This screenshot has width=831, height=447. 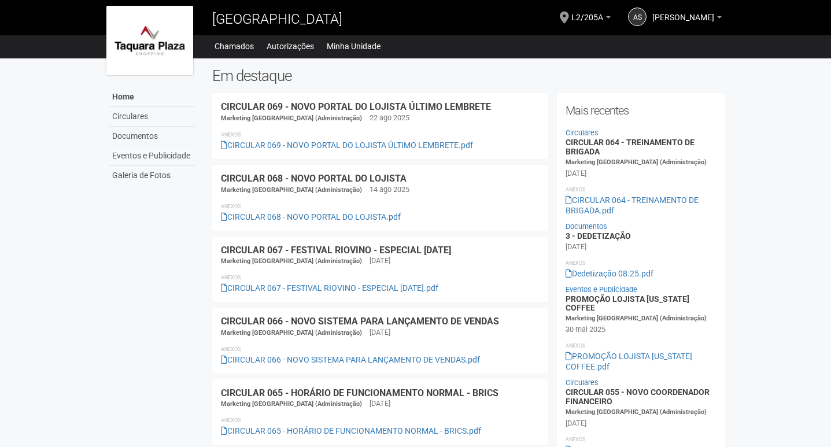 I want to click on a: CIRCULAR 066 - NOVO SISTEMA PARA LANÇAMENTO DE VENDAS.pdf, so click(x=350, y=360).